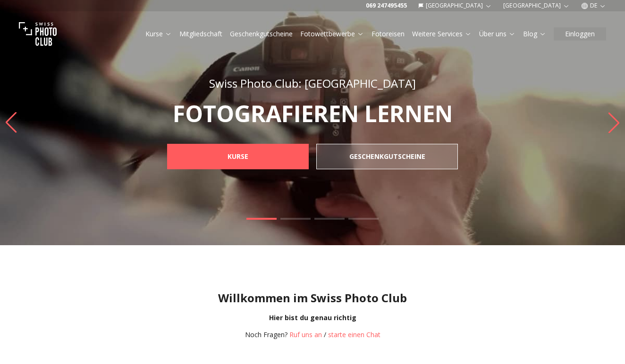 This screenshot has height=364, width=625. Describe the element at coordinates (534, 34) in the screenshot. I see `button: Blog` at that location.